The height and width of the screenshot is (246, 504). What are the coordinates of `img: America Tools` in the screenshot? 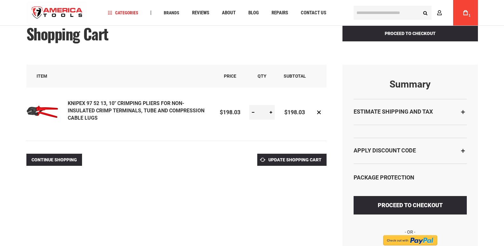 It's located at (57, 13).